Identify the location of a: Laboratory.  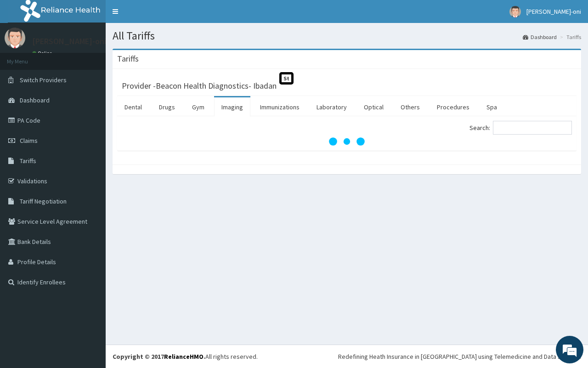
(332, 107).